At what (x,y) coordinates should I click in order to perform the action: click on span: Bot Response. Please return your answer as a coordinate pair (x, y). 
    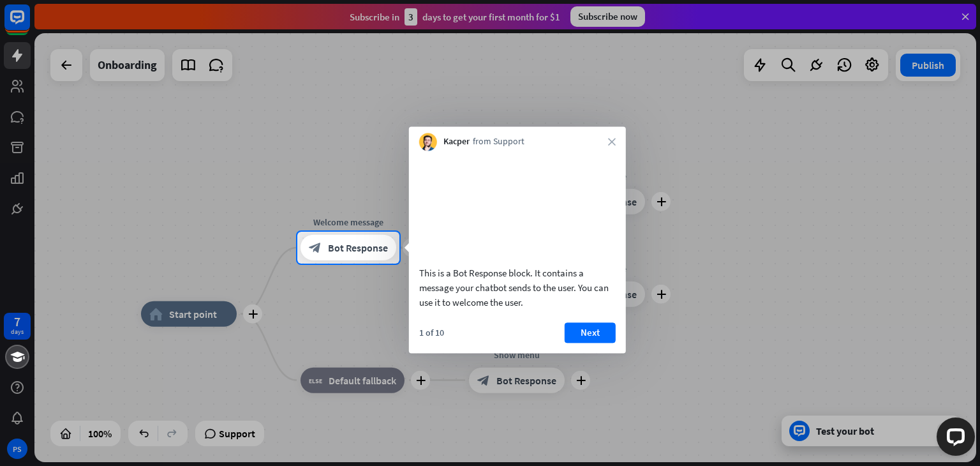
    Looking at the image, I should click on (358, 248).